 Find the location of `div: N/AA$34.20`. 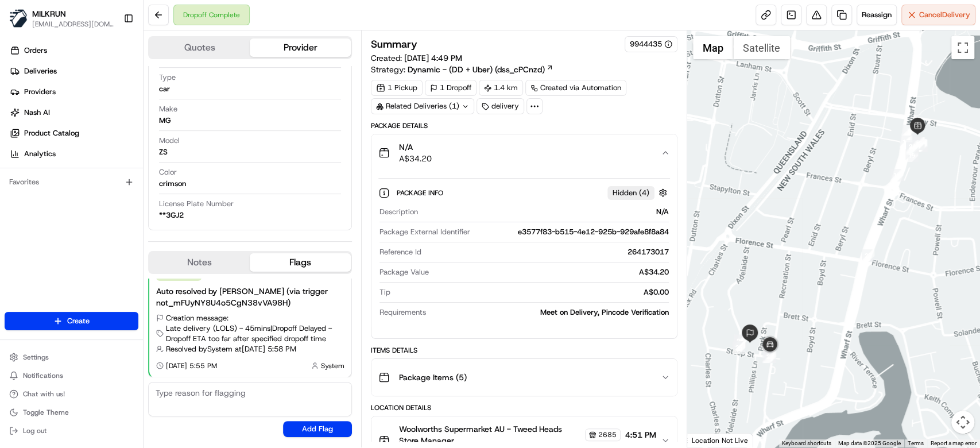

div: N/AA$34.20 is located at coordinates (524, 255).